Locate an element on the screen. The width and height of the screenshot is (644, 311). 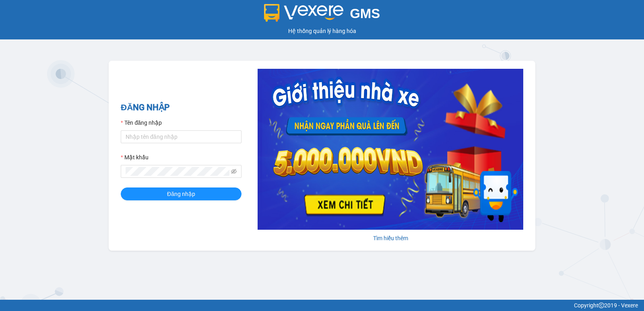
a: GMS is located at coordinates (322, 15).